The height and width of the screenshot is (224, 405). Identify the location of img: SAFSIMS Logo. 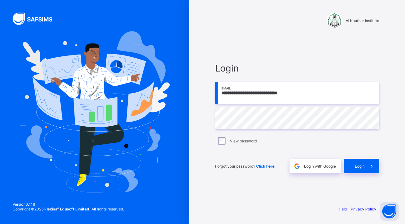
(36, 19).